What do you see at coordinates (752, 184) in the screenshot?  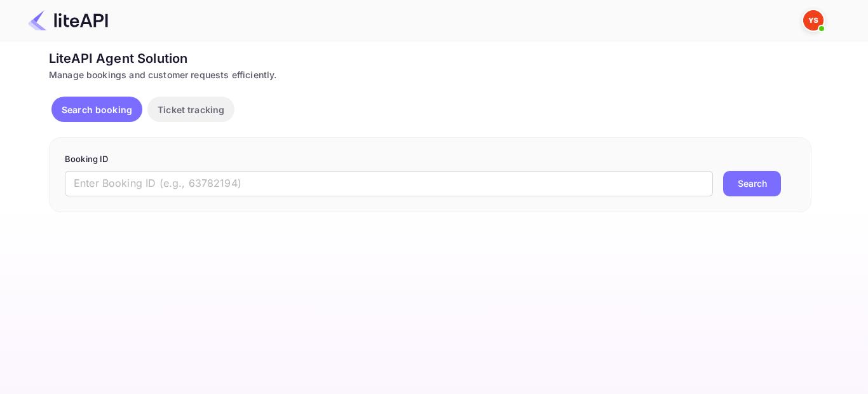 I see `button: Search` at bounding box center [752, 184].